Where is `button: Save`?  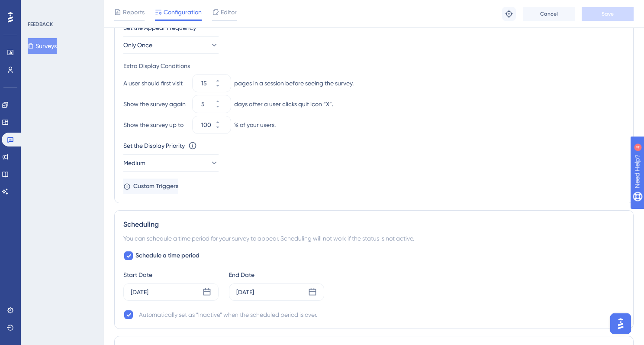
button: Save is located at coordinates (607, 14).